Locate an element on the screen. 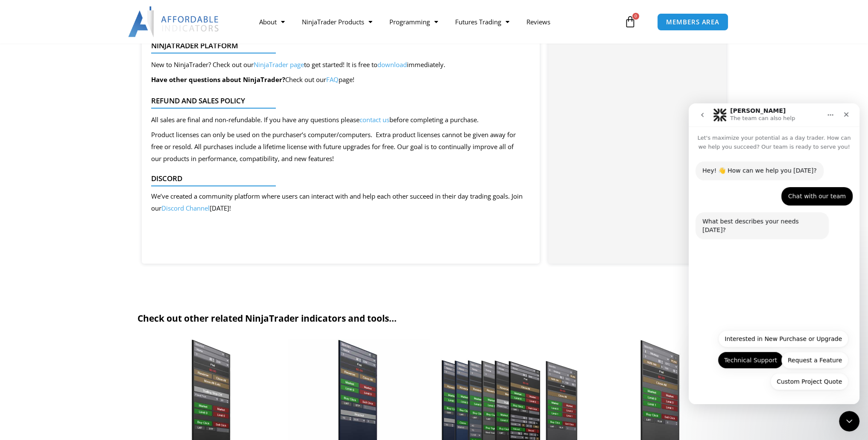 The image size is (868, 440). a: NinjaTrader Products is located at coordinates (336, 22).